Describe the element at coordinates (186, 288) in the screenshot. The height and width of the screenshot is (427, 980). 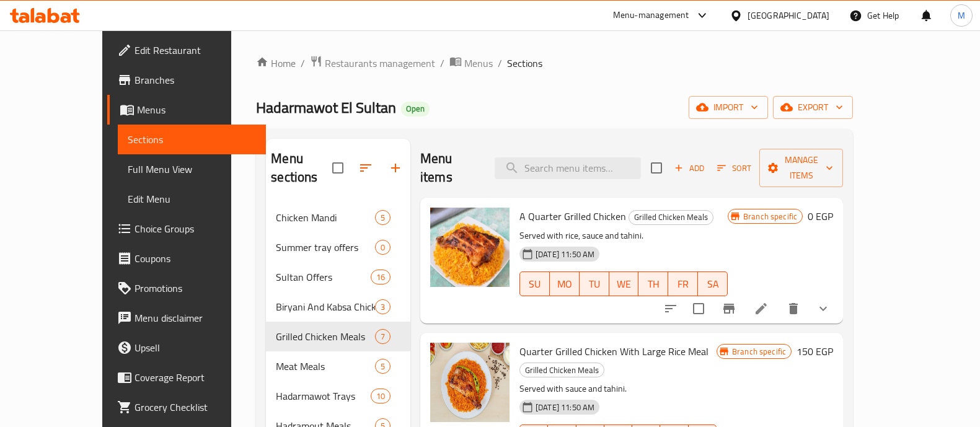
I see `a: Promotions` at that location.